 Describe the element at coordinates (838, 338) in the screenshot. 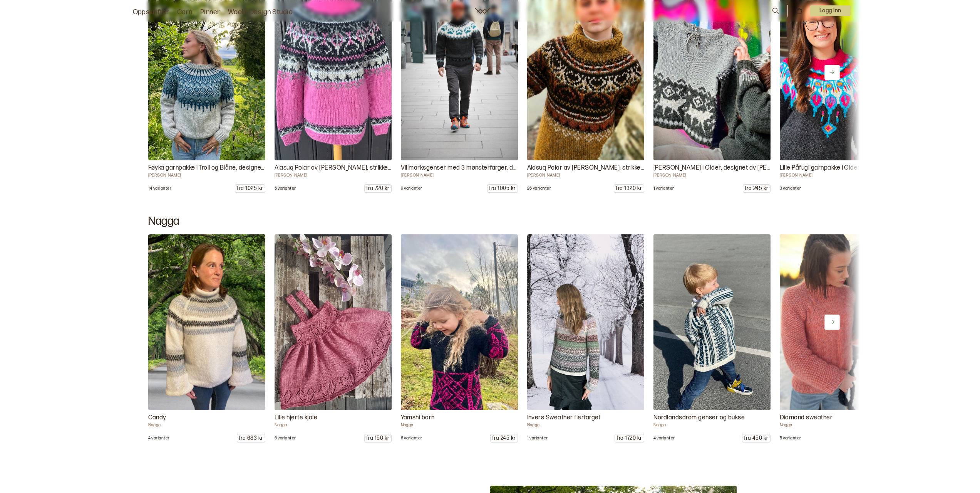

I see `a: Nagga Genser Deilig og myk genser, som strikkes ovenfra og ned.. Strikkes med Pus alene, eller sa...` at that location.